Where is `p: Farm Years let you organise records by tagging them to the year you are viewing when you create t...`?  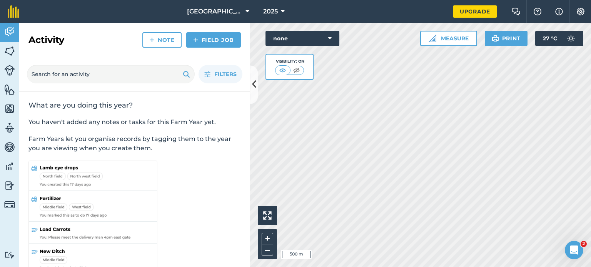 p: Farm Years let you organise records by tagging them to the year you are viewing when you create t... is located at coordinates (135, 144).